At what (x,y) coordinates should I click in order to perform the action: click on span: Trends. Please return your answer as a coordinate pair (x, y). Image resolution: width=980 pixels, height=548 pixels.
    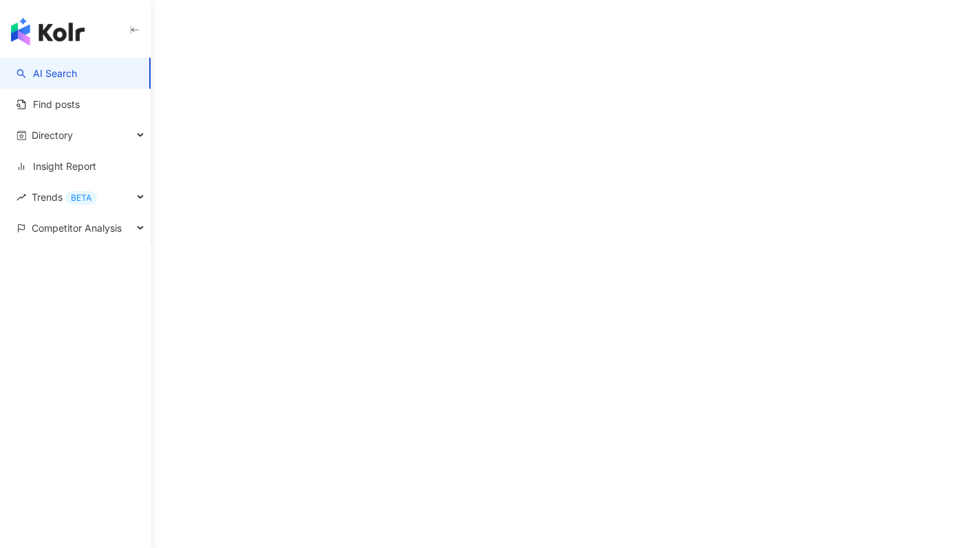
    Looking at the image, I should click on (64, 197).